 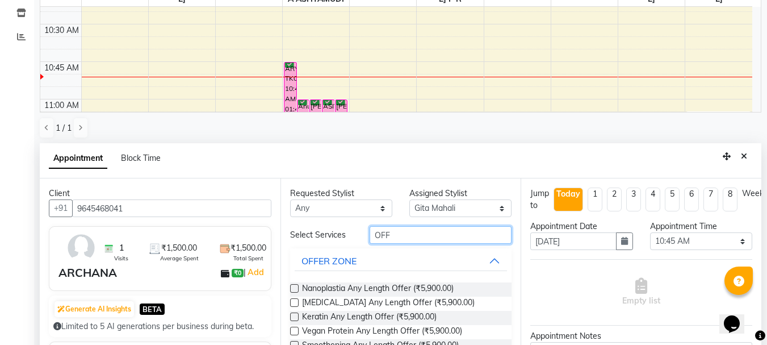 I want to click on div: Requested Stylist, so click(x=341, y=193).